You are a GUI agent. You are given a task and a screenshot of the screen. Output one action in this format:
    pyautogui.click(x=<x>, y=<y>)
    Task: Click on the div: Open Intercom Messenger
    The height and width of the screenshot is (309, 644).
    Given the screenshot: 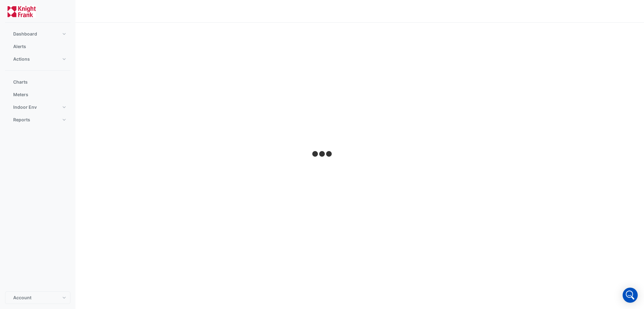 What is the action you would take?
    pyautogui.click(x=630, y=295)
    